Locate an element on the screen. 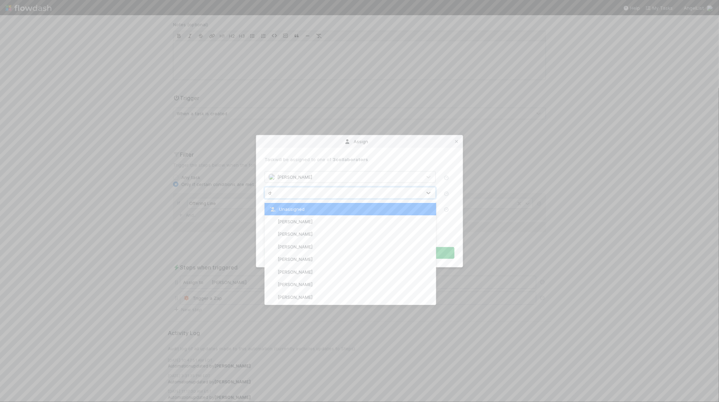  div: Assign is located at coordinates (359, 142).